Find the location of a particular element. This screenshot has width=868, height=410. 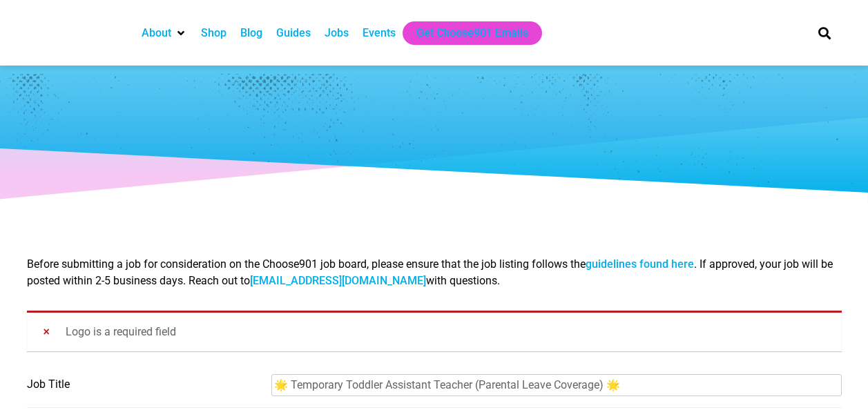

nav: Main nav is located at coordinates (465, 33).